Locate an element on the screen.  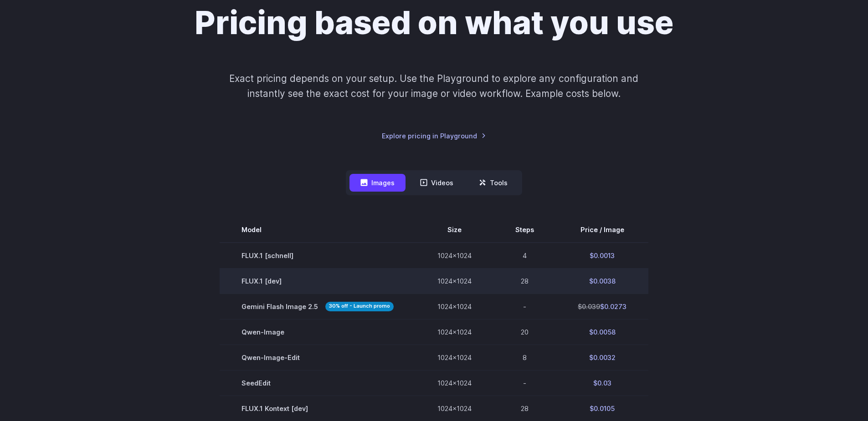
td: 8 is located at coordinates (524, 357).